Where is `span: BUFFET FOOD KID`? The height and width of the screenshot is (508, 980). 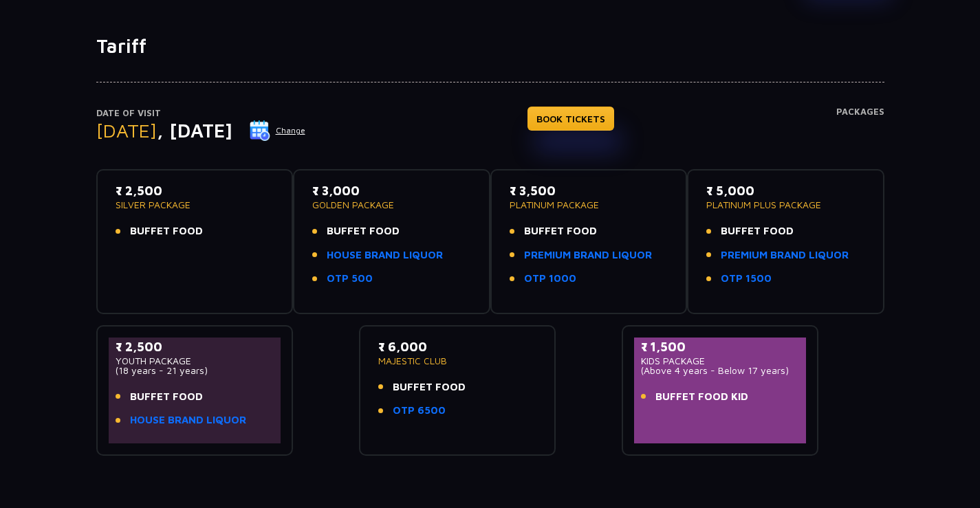 span: BUFFET FOOD KID is located at coordinates (702, 397).